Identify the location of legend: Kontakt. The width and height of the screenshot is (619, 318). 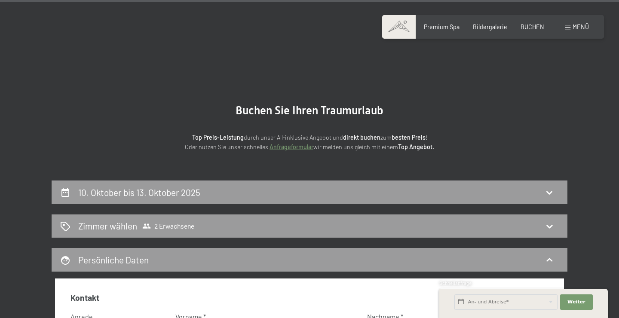
(85, 298).